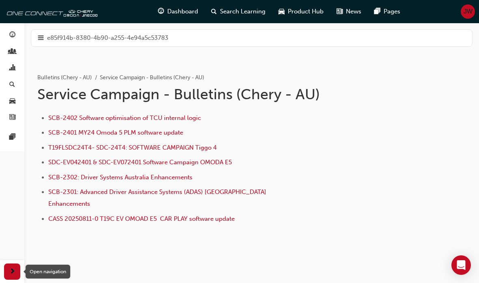 Image resolution: width=479 pixels, height=283 pixels. What do you see at coordinates (12, 68) in the screenshot?
I see `span: chart-icon` at bounding box center [12, 68].